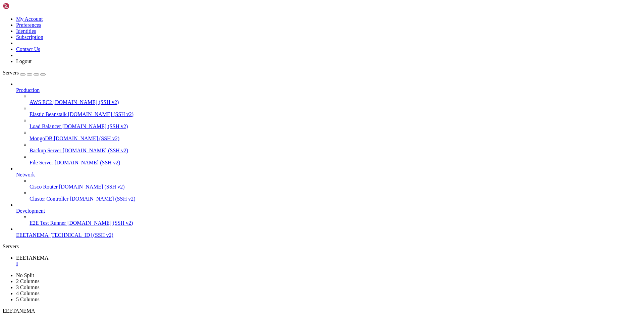  Describe the element at coordinates (329, 261) in the screenshot. I see `a: EEETANEMA` at that location.